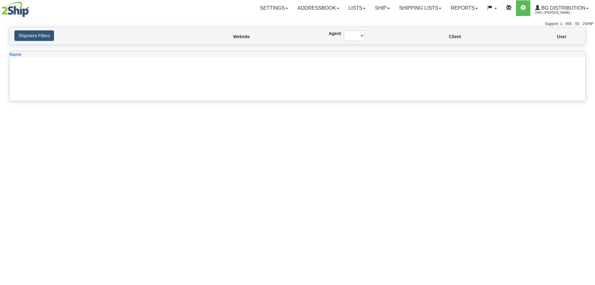 This screenshot has width=595, height=285. What do you see at coordinates (357, 8) in the screenshot?
I see `a: Lists` at bounding box center [357, 8].